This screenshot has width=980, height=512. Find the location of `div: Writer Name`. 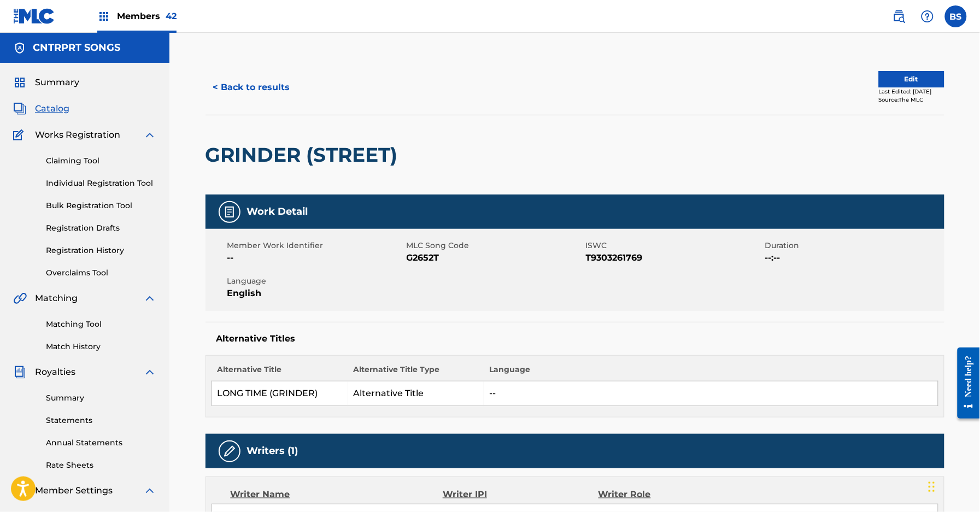

div: Writer Name is located at coordinates (337, 495).